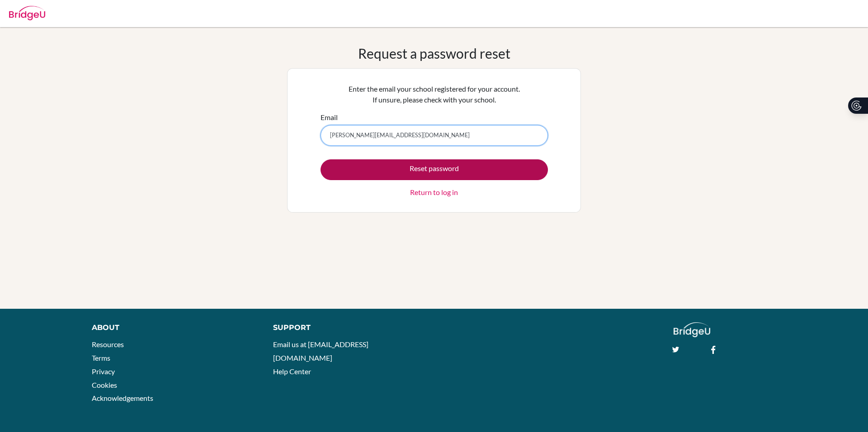 This screenshot has height=432, width=868. I want to click on img: logo_white@2x-f4f0deed5e89b7ecb1c2cc34c3e3d731f90f0f143d5ea2071677605dd97b5244.png, so click(691, 330).